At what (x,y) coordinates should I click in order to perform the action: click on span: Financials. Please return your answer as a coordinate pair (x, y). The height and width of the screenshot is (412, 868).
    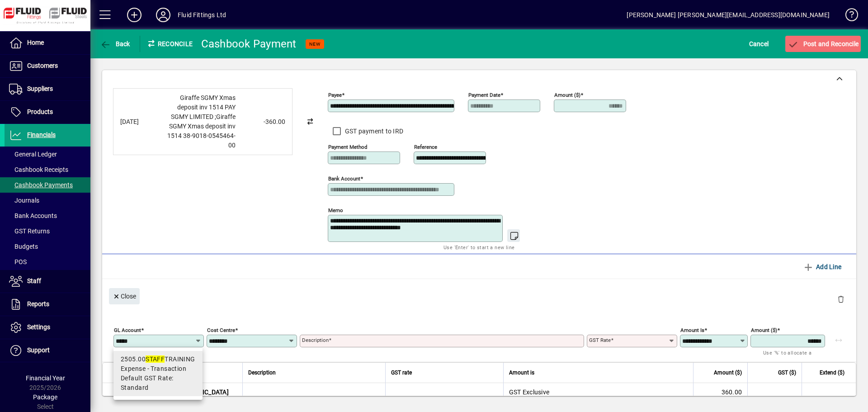
    Looking at the image, I should click on (41, 135).